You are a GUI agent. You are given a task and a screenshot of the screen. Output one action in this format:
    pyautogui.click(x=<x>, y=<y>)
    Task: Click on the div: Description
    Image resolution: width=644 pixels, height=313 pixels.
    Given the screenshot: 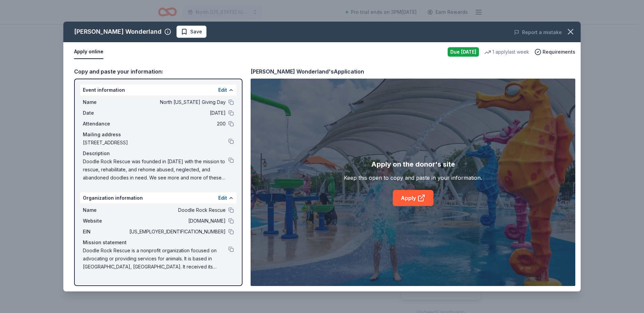 What is the action you would take?
    pyautogui.click(x=159, y=153)
    